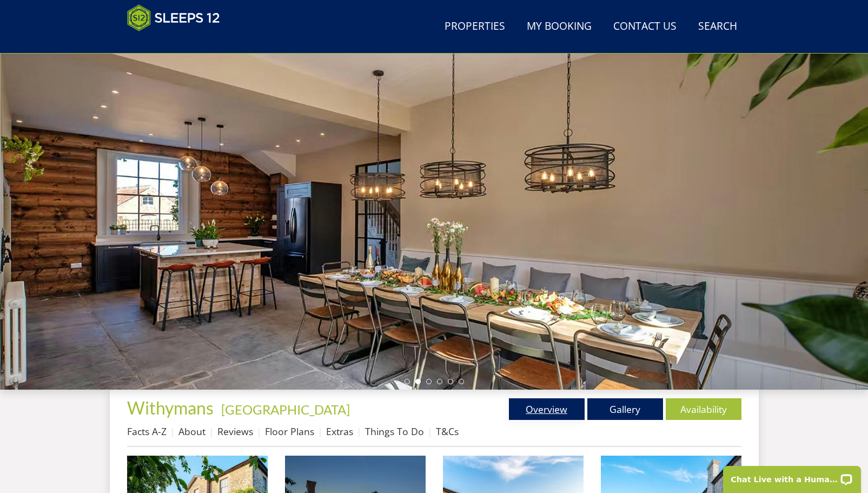  I want to click on a: Things To Do, so click(394, 431).